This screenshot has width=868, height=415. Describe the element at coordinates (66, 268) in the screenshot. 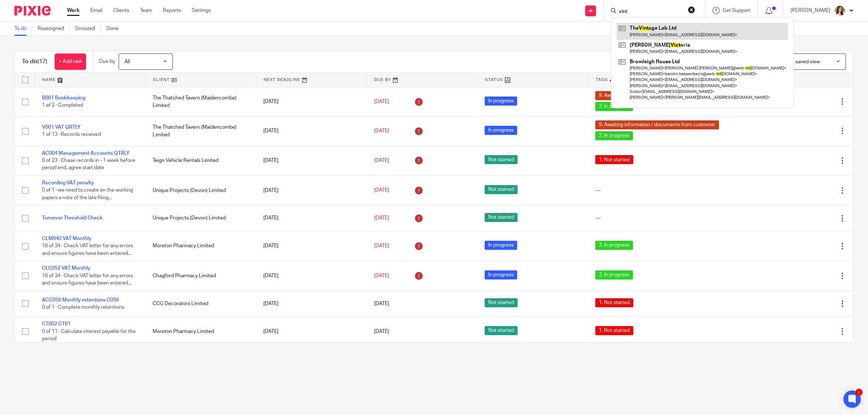

I see `a: CLC052 VAT Monthly` at that location.